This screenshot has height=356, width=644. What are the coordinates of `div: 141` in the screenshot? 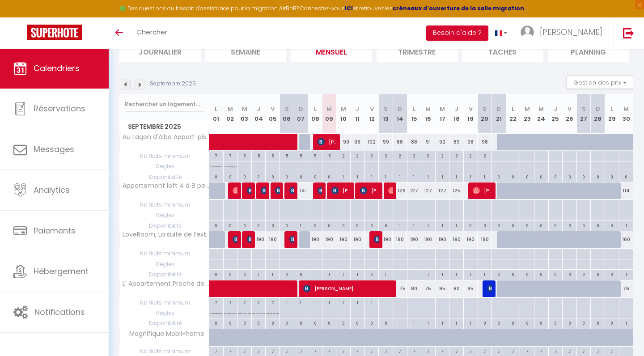 It's located at (301, 190).